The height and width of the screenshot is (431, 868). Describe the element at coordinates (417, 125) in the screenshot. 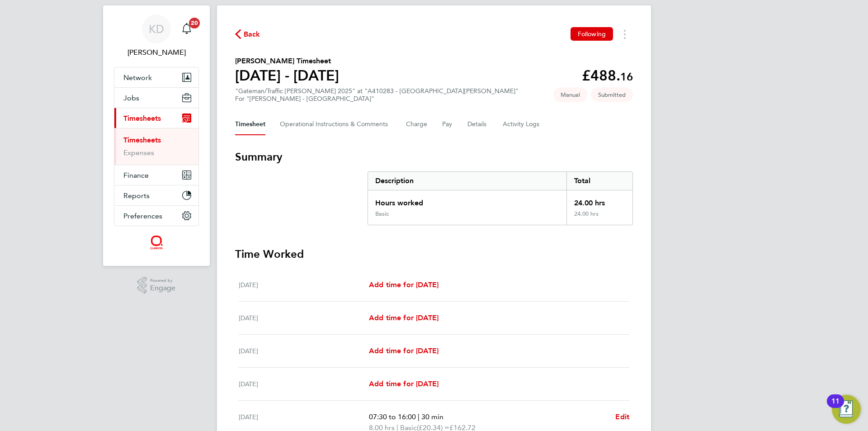

I see `button: Charge` at that location.